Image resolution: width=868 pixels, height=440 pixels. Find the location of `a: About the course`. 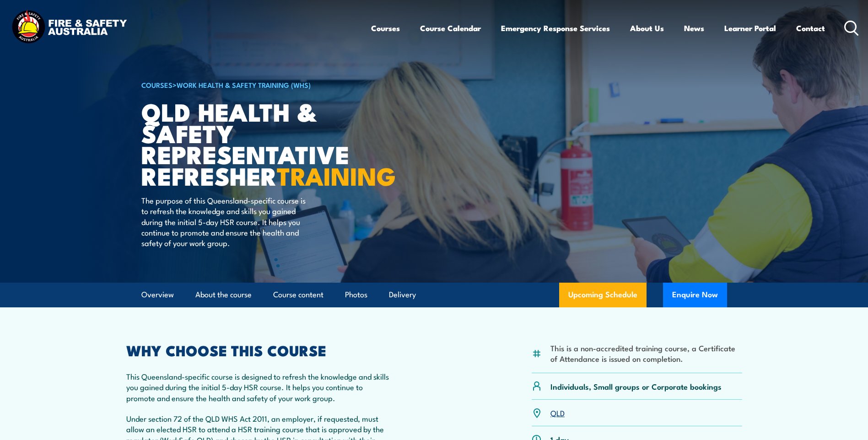

a: About the course is located at coordinates (223, 295).